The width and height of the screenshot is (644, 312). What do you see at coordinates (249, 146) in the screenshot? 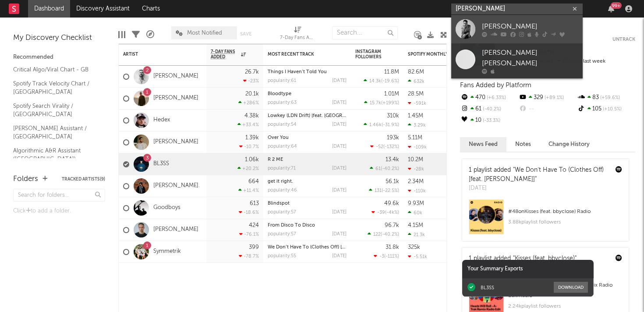
I see `div: -10.7 %` at bounding box center [249, 146].